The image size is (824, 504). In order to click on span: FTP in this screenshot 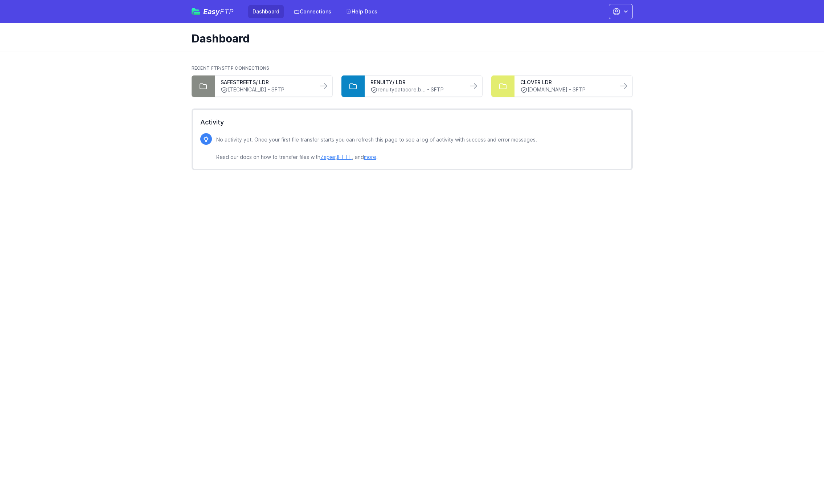, I will do `click(227, 11)`.